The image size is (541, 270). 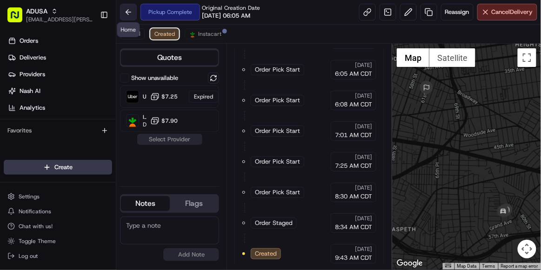 What do you see at coordinates (32, 108) in the screenshot?
I see `span: Analytics` at bounding box center [32, 108].